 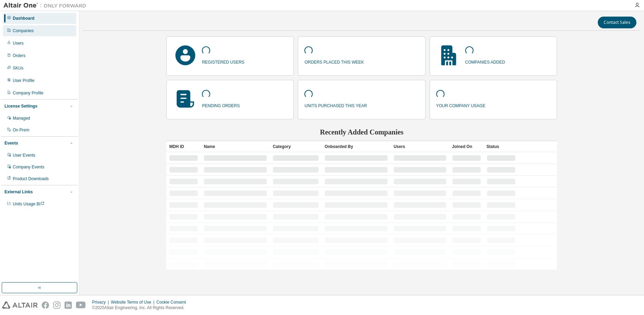 I want to click on div: Category, so click(x=296, y=146).